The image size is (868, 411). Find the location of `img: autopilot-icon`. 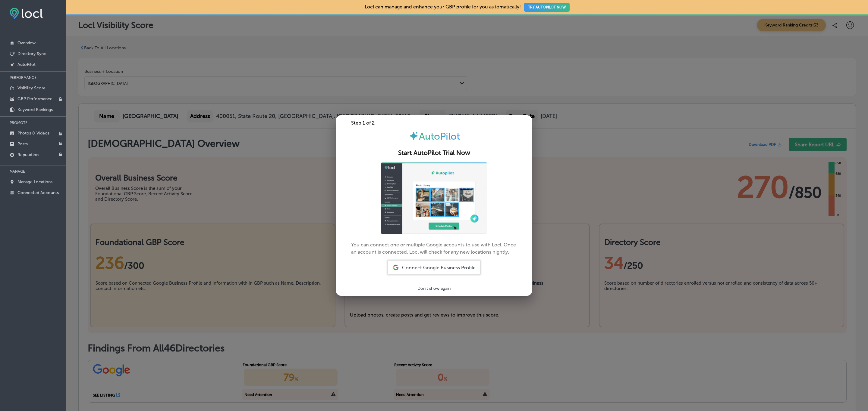

img: autopilot-icon is located at coordinates (413, 136).